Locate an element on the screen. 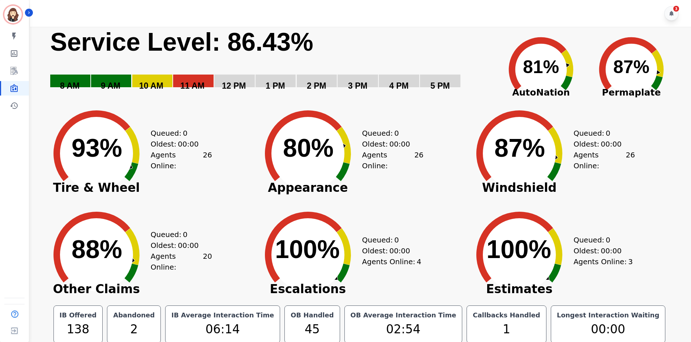 The image size is (691, 342). div: Abandoned is located at coordinates (134, 315).